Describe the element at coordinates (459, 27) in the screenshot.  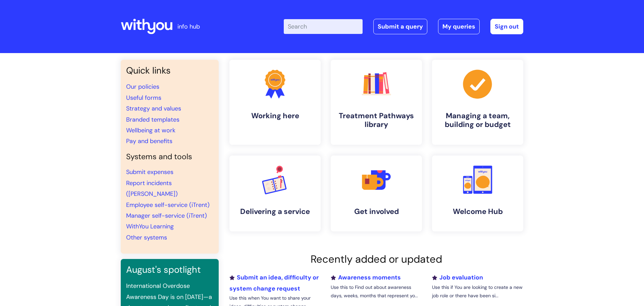
I see `a: My queries` at that location.